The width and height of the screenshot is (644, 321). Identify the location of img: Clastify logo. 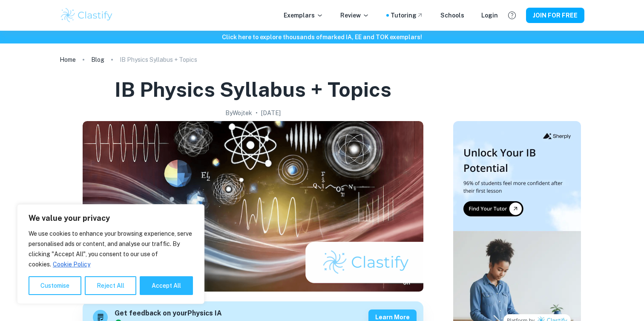
(86, 15).